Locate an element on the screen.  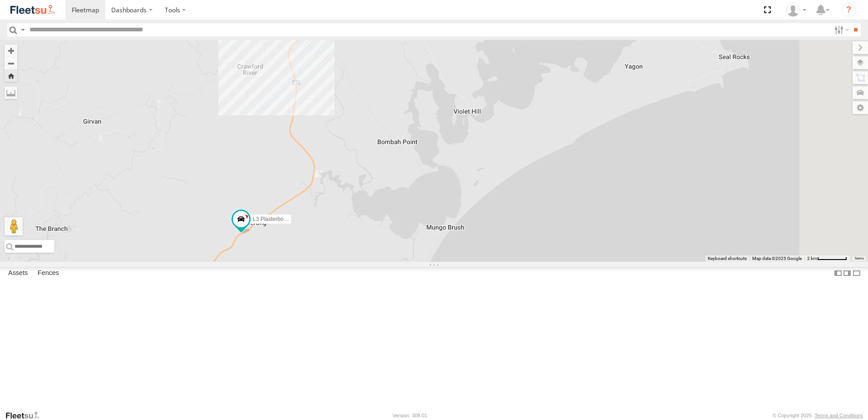
button: Map Scale: 2 km per 62 pixels is located at coordinates (827, 259).